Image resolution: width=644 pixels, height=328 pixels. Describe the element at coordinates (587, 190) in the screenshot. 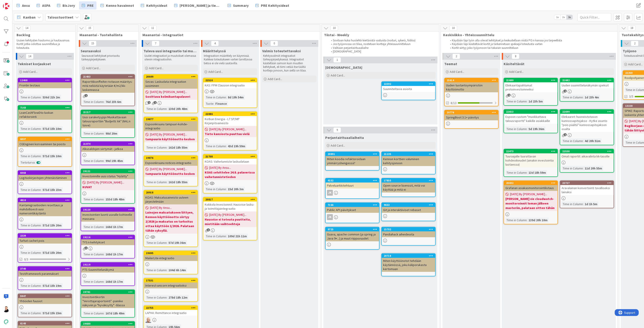

I see `div: Aravalainan konvertointi tavalliseksi lainaksi` at that location.